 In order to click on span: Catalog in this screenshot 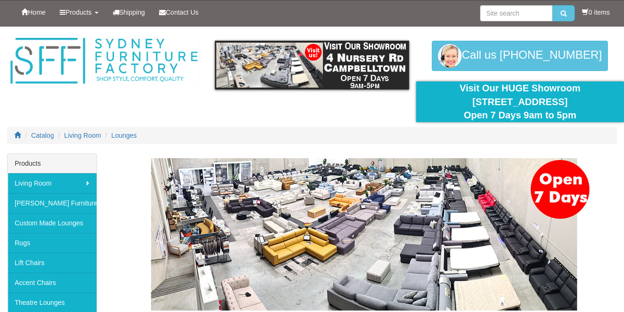, I will do `click(43, 135)`.